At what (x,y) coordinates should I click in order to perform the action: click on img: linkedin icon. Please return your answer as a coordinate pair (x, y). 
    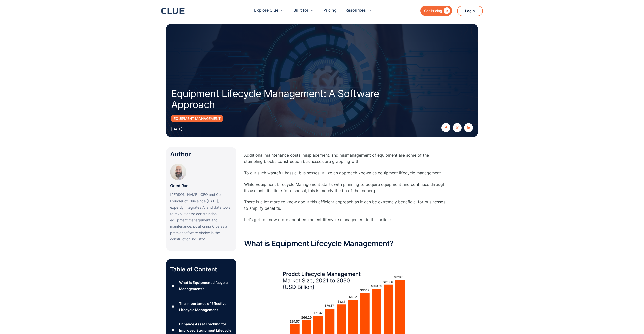
    Looking at the image, I should click on (469, 127).